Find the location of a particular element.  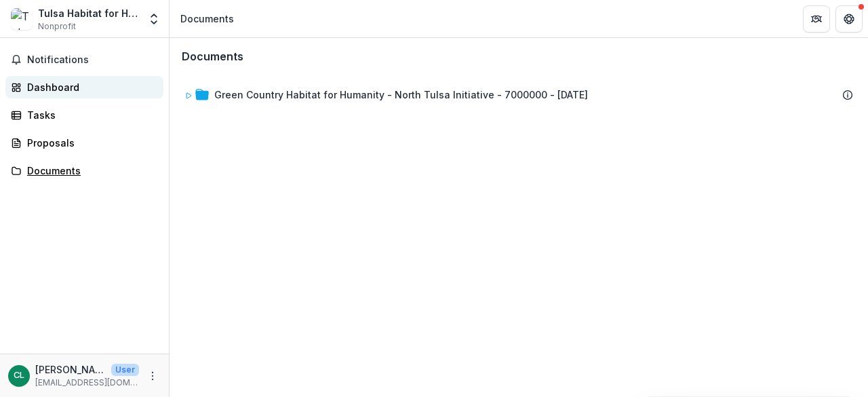

button: More is located at coordinates (153, 376).